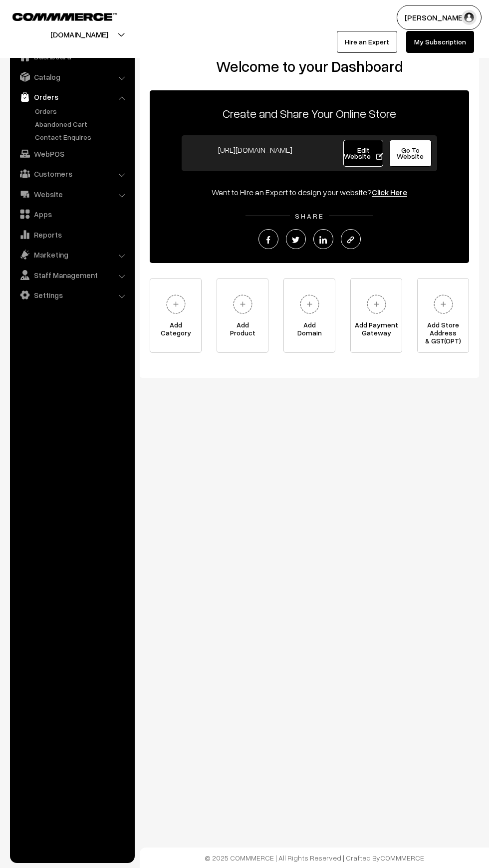  I want to click on h2: Welcome to your Dashboard, so click(309, 66).